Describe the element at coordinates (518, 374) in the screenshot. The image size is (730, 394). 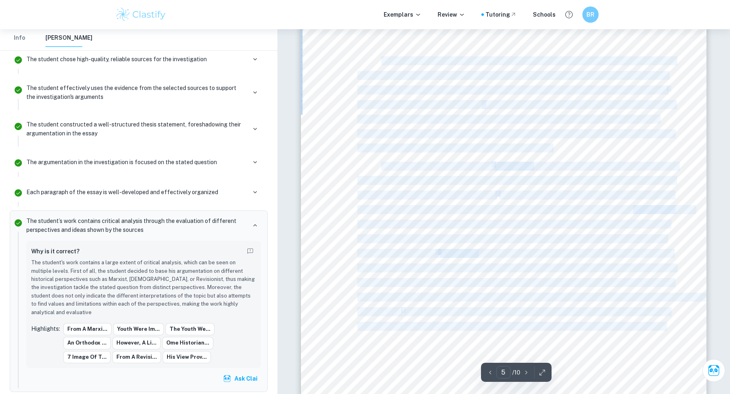
I see `span: of the CPSU to the youth, training them to become revolutionaries, and gaining voluntary help with` at that location.